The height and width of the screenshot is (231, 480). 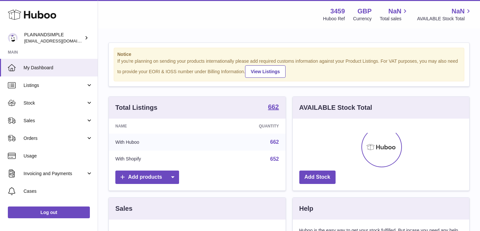 What do you see at coordinates (55, 85) in the screenshot?
I see `span: Listings` at bounding box center [55, 85].